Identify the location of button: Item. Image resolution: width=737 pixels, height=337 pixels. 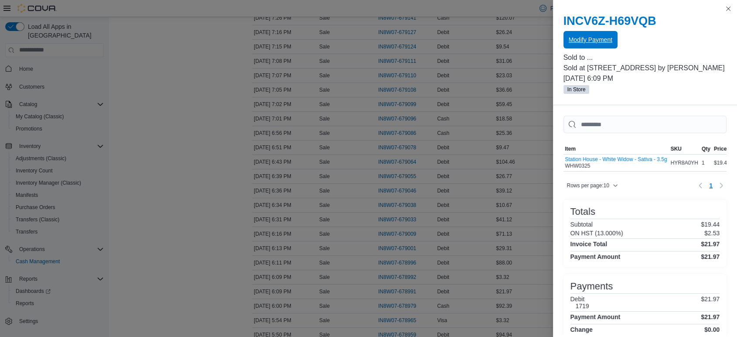
(617, 149).